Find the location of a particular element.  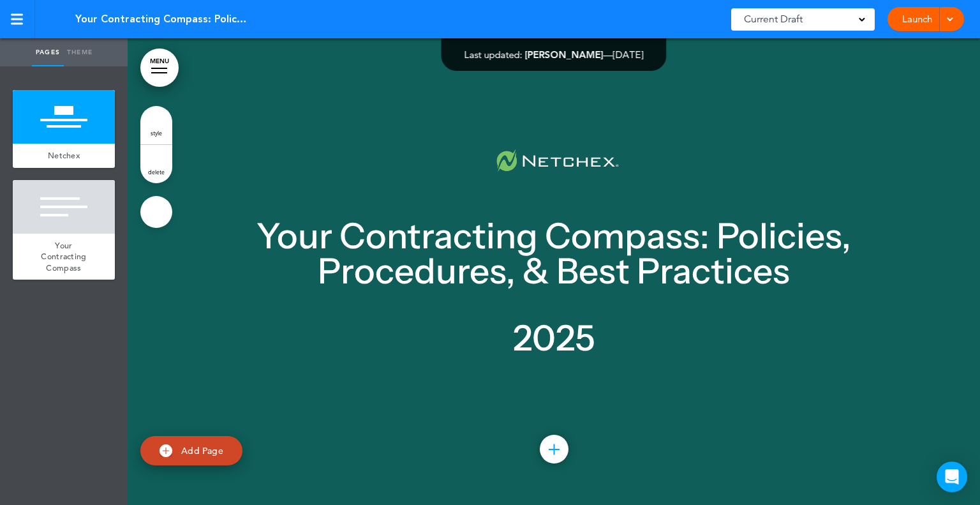

span: Last updated: is located at coordinates (493, 54).